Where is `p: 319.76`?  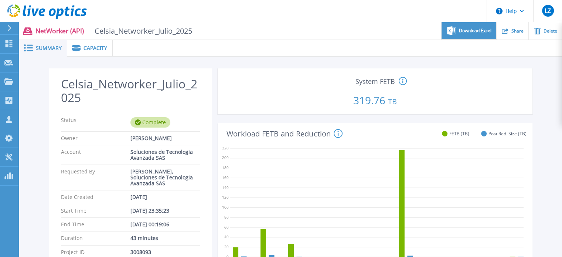
p: 319.76 is located at coordinates (375, 99).